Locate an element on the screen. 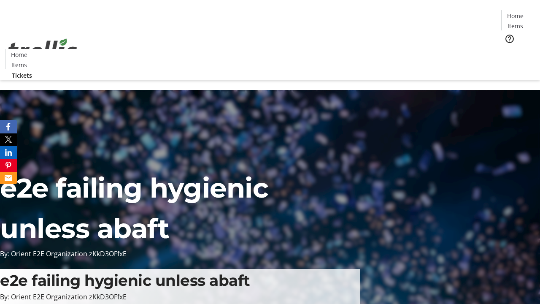 This screenshot has width=540, height=304. button: Help is located at coordinates (510, 39).